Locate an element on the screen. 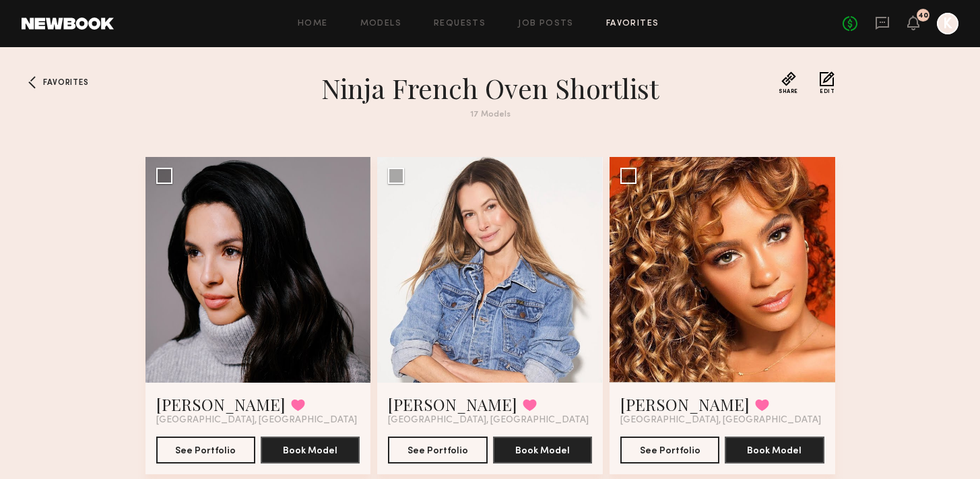 This screenshot has height=479, width=980. span: Edit is located at coordinates (827, 91).